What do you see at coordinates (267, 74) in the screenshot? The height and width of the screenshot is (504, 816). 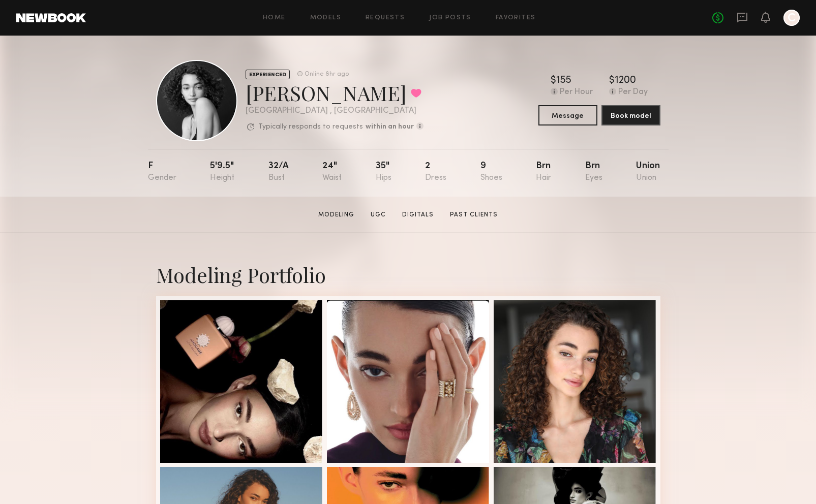 I see `div: EXPERIENCED` at bounding box center [267, 74].